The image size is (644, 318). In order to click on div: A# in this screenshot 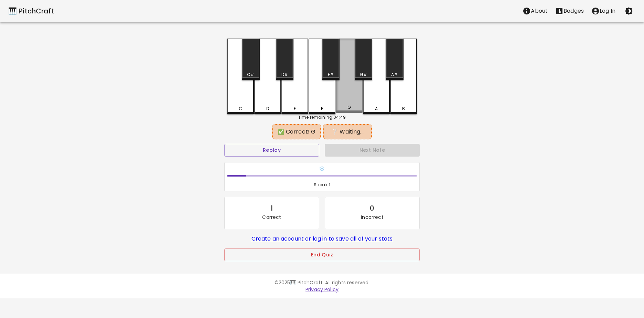, I will do `click(394, 75)`.